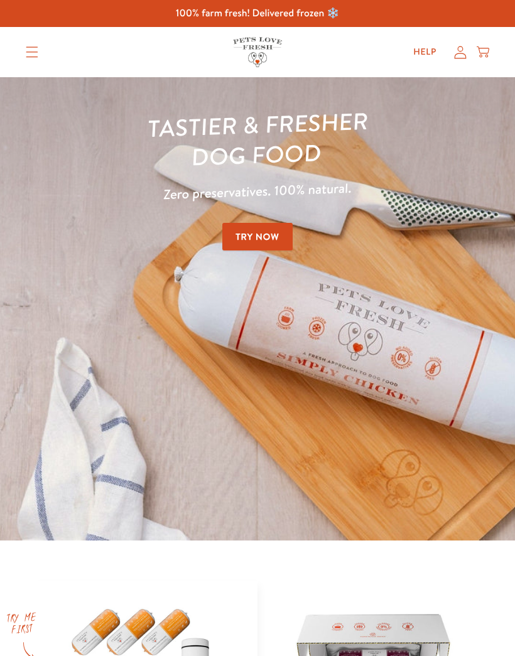 The height and width of the screenshot is (656, 515). Describe the element at coordinates (257, 51) in the screenshot. I see `img: Pets Love Fresh` at that location.